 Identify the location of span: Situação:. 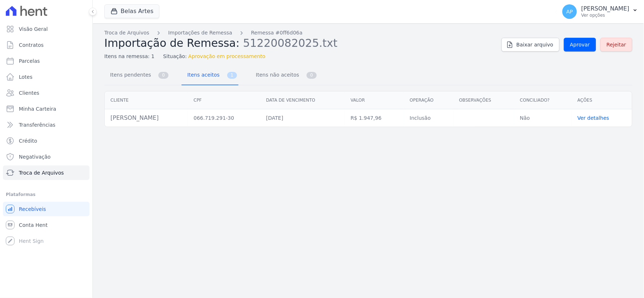
(175, 56).